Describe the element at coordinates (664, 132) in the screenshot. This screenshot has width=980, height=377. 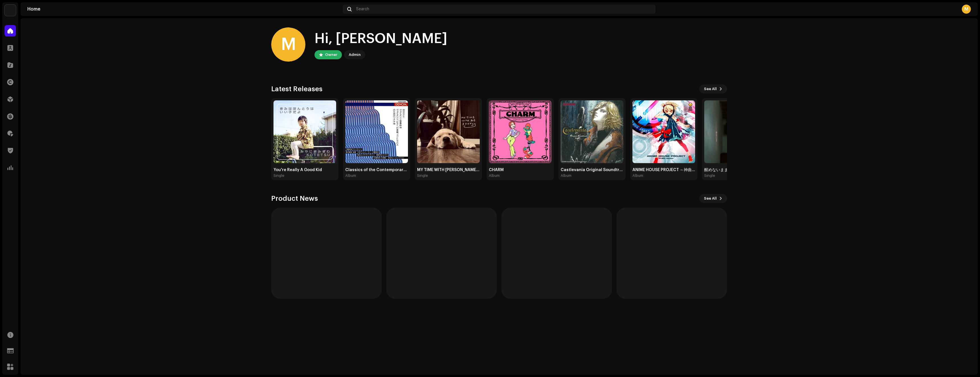
I see `img: e07a964a-ff35-458f-87b1-7582bce1715e` at that location.